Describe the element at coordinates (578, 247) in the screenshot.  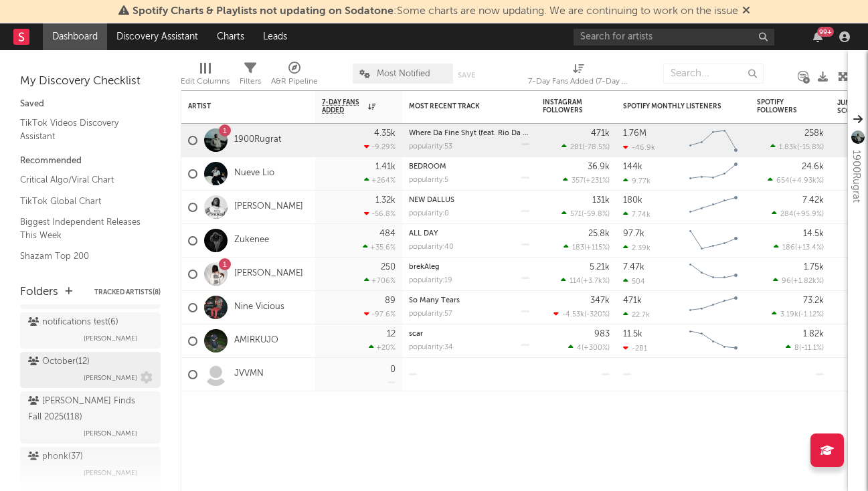
I see `span: 183` at that location.